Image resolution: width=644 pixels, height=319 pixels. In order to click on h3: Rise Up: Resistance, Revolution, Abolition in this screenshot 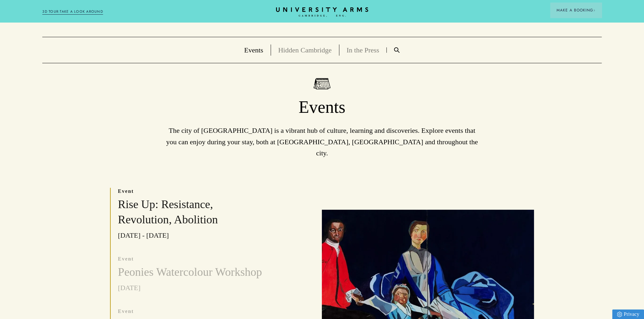, I will do `click(191, 213)`.